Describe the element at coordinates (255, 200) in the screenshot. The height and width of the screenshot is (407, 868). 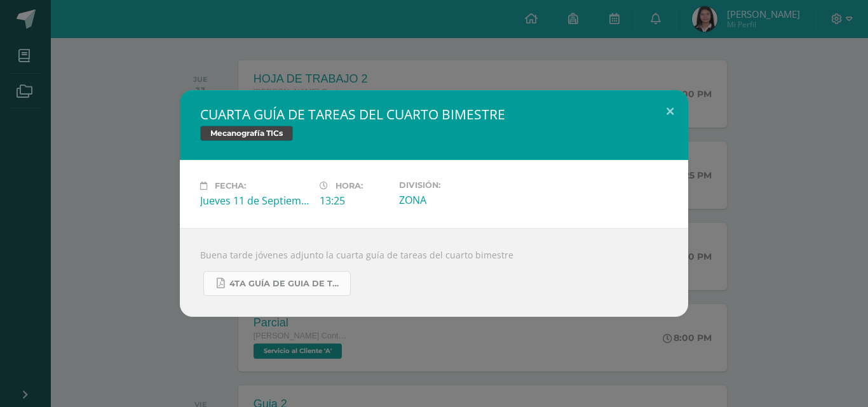
I see `div: Jueves 11 de Septiembre` at that location.